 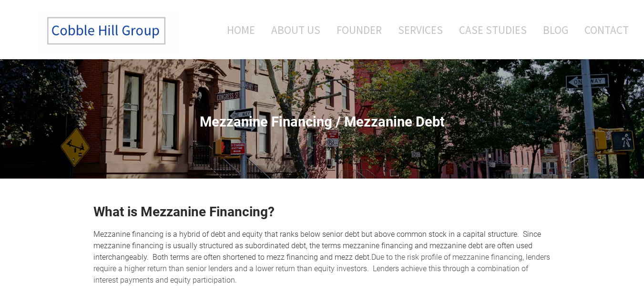 I want to click on a: Contact, so click(x=603, y=30).